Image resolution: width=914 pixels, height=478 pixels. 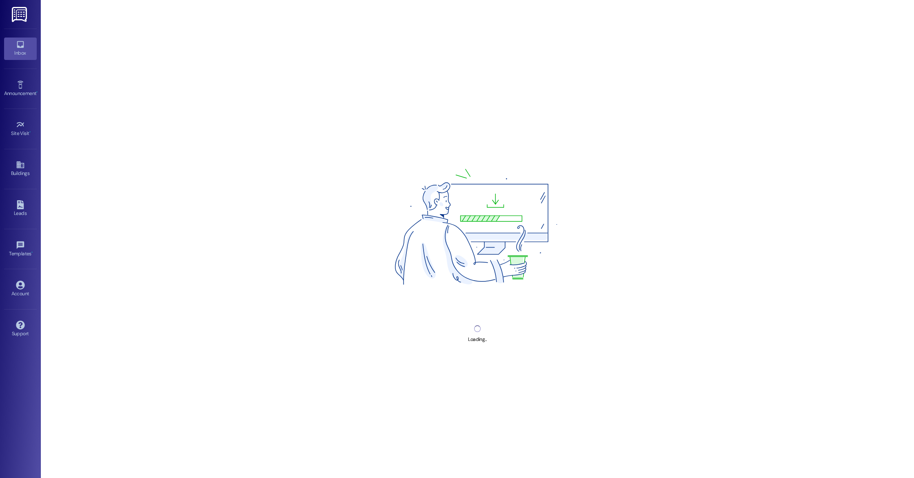 I want to click on a: Templates •, so click(x=20, y=249).